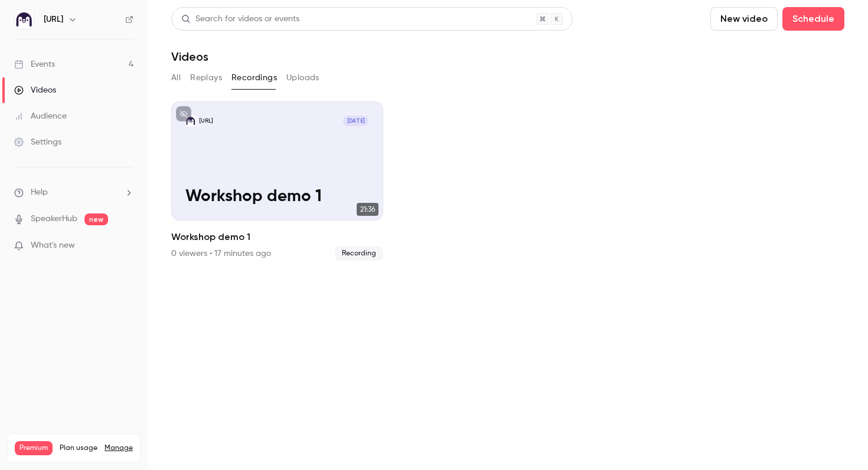 The image size is (868, 470). Describe the element at coordinates (35, 90) in the screenshot. I see `div: Videos` at that location.